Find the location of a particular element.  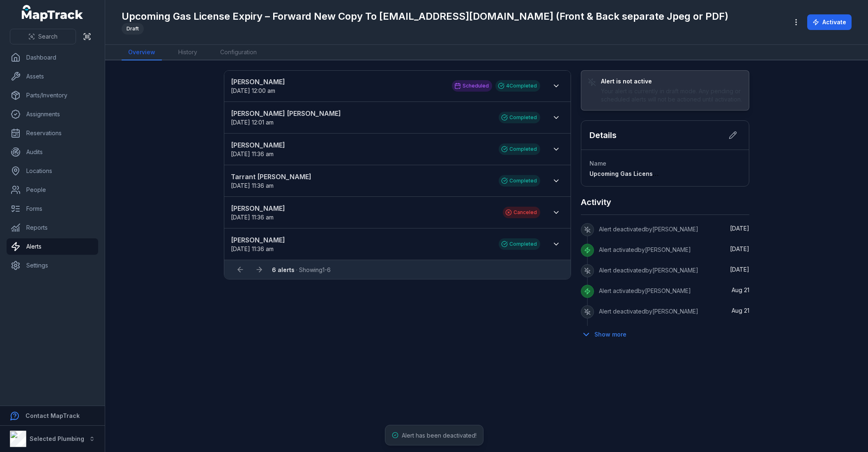

a: Alerts is located at coordinates (52, 246).